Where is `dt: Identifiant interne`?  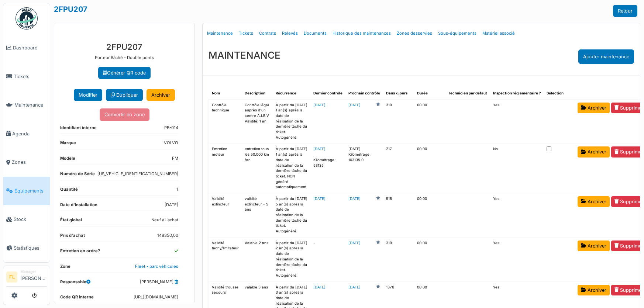 dt: Identifiant interne is located at coordinates (78, 129).